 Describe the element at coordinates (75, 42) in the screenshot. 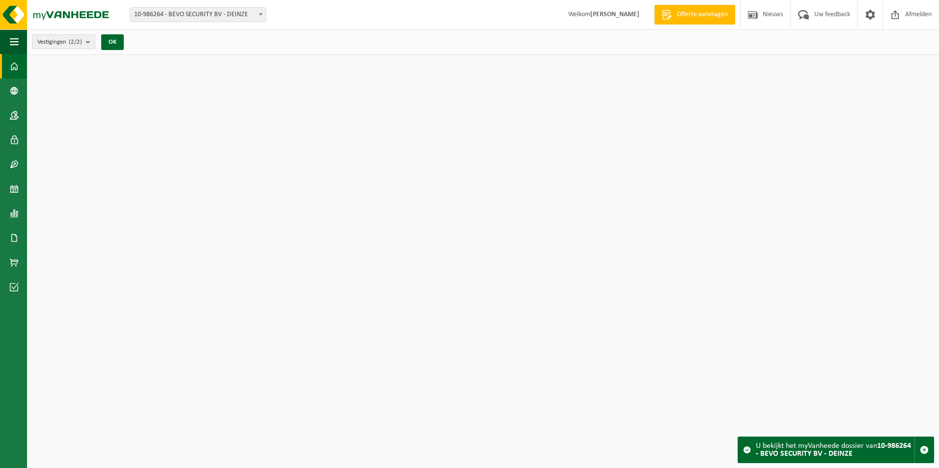

I see `count: (2/2)` at that location.